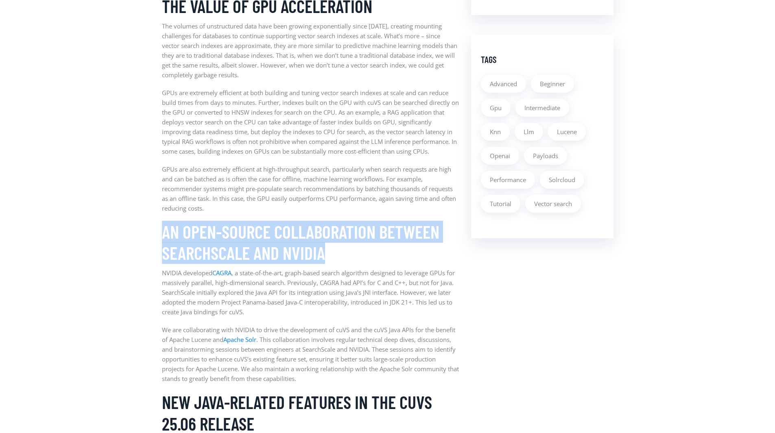 The width and height of the screenshot is (775, 433). I want to click on p: GPUs are also extremely efficient at high-throughput search, particularly when search requests ar..., so click(310, 189).